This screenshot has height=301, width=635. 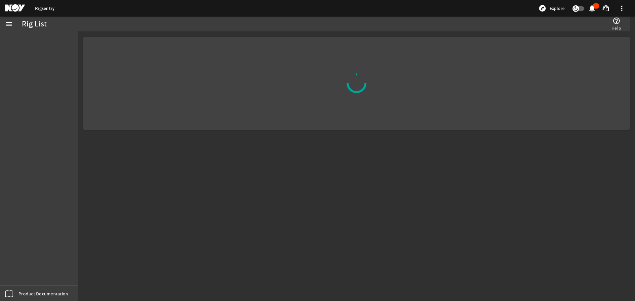 What do you see at coordinates (9, 24) in the screenshot?
I see `mat-icon: menu` at bounding box center [9, 24].